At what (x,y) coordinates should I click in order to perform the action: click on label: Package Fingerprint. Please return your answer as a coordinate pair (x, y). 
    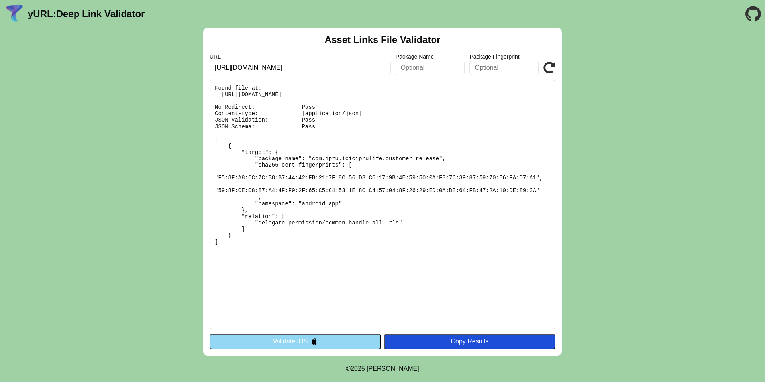
    Looking at the image, I should click on (504, 57).